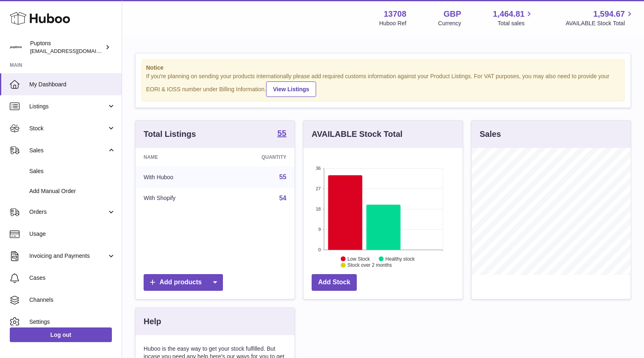 This screenshot has height=358, width=644. What do you see at coordinates (68, 128) in the screenshot?
I see `span: Stock` at bounding box center [68, 128].